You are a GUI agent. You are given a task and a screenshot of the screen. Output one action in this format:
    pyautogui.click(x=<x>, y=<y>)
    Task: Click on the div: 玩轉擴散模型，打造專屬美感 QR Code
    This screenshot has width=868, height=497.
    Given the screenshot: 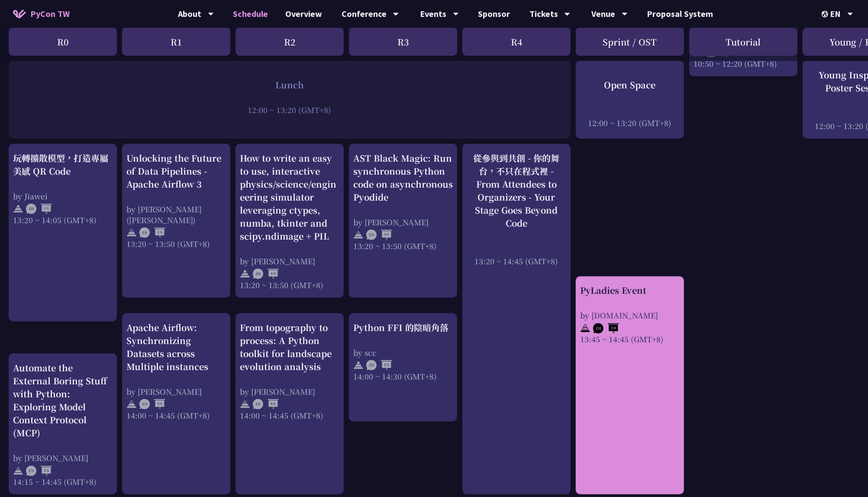 What is the action you would take?
    pyautogui.click(x=63, y=165)
    